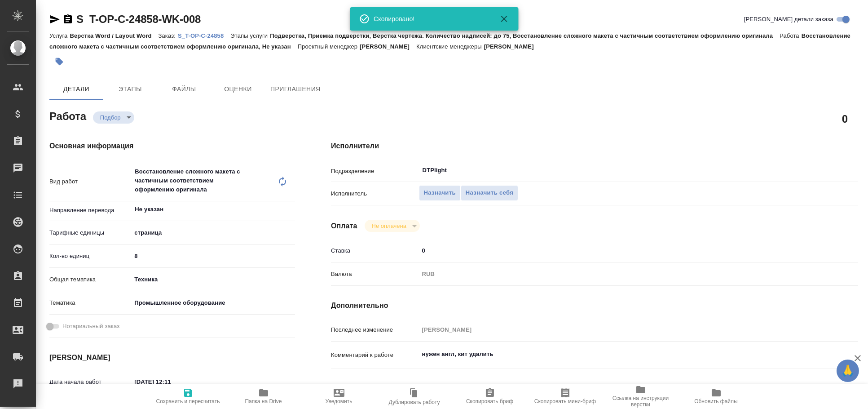 This screenshot has width=868, height=409. I want to click on div: Скопировано!, so click(430, 19).